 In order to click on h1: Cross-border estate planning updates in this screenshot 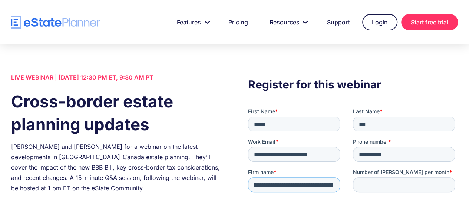, I will do `click(116, 113)`.